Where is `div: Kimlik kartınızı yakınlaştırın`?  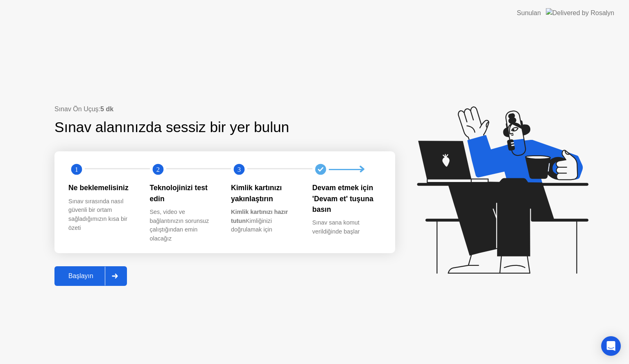 div: Kimlik kartınızı yakınlaştırın is located at coordinates (265, 193).